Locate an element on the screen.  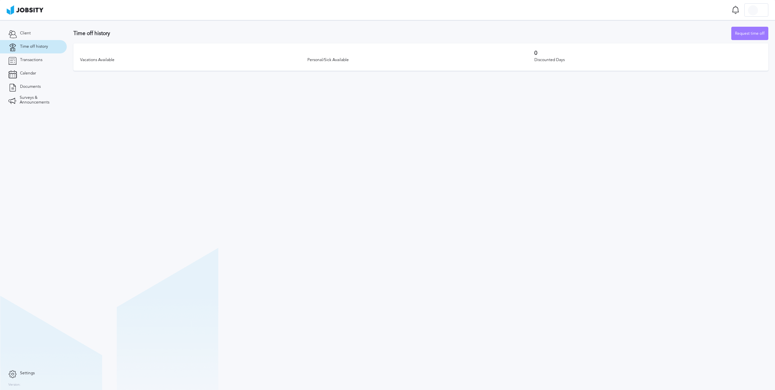
button: Request time off is located at coordinates (750, 33).